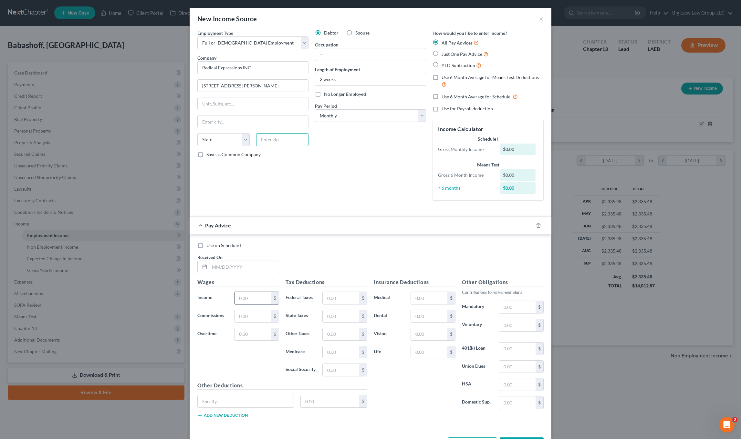  I want to click on span: Company, so click(207, 58).